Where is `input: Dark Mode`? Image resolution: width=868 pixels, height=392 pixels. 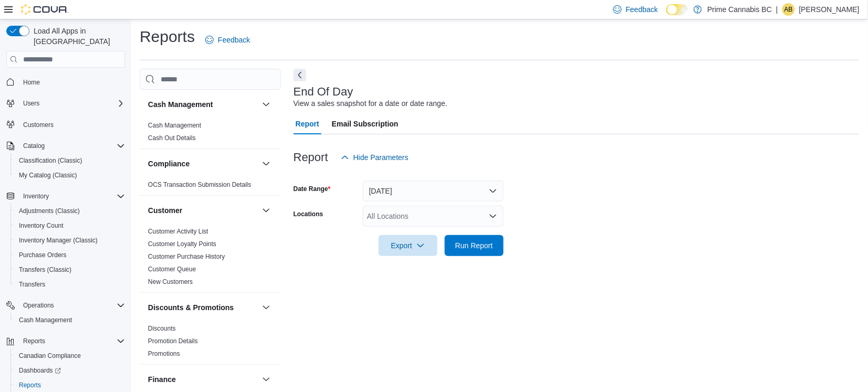
input: Dark Mode is located at coordinates (677, 10).